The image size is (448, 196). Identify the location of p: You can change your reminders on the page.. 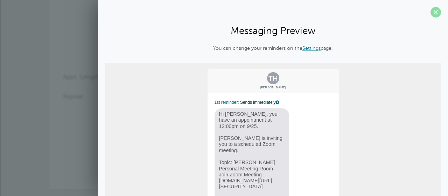
(273, 48).